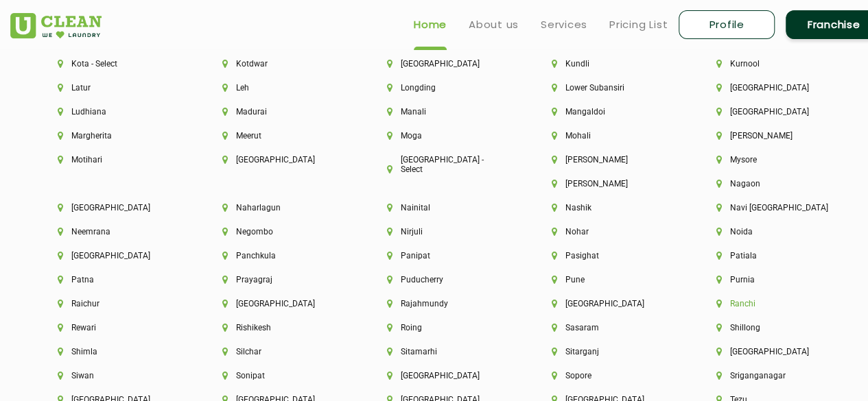 This screenshot has height=401, width=868. Describe the element at coordinates (775, 376) in the screenshot. I see `li: Sriganganagar` at that location.